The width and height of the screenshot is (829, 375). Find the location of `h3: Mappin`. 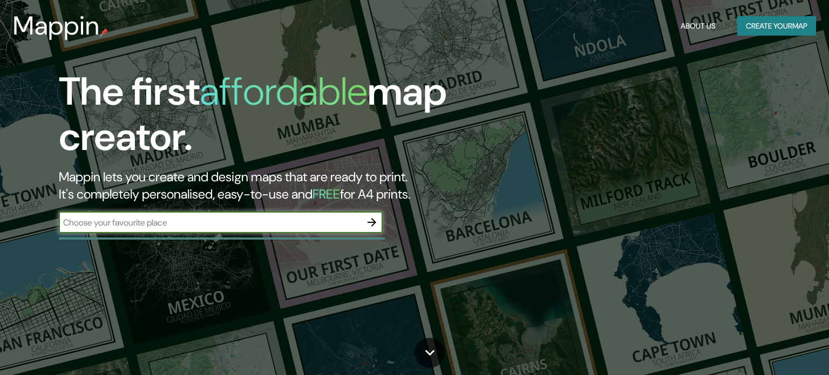

h3: Mappin is located at coordinates (56, 26).